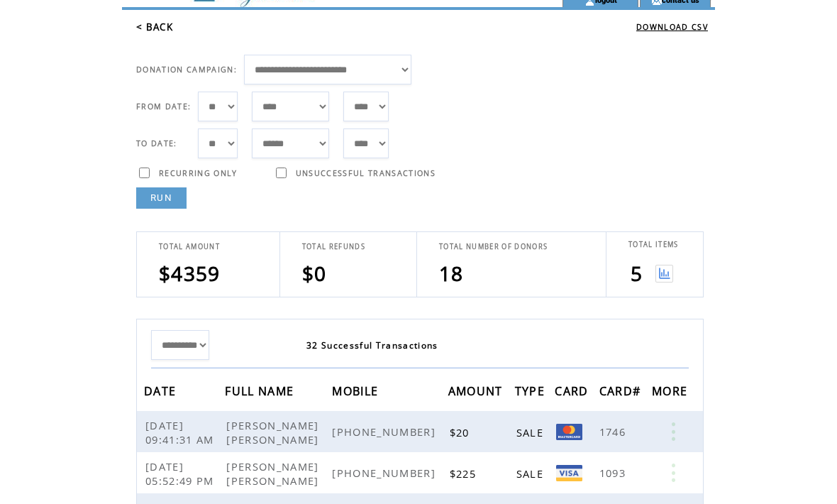  Describe the element at coordinates (161, 198) in the screenshot. I see `a: RUN` at that location.